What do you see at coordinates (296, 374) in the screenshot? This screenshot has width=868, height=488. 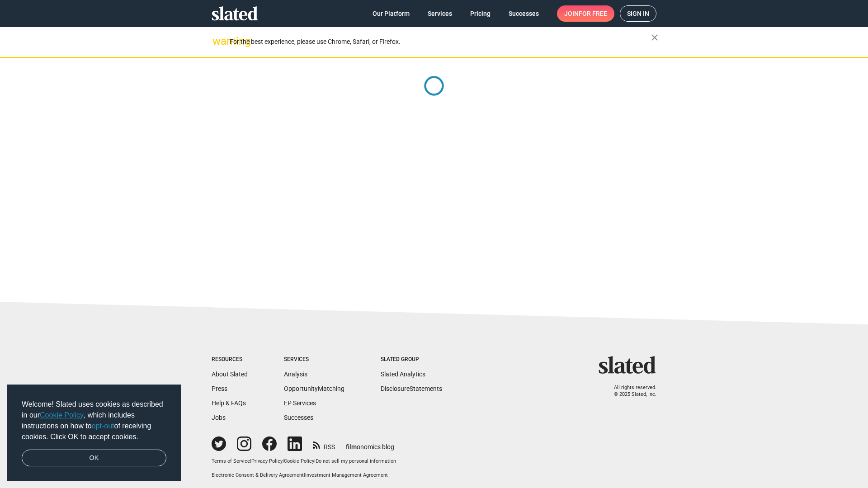 I see `a: Analysis` at bounding box center [296, 374].